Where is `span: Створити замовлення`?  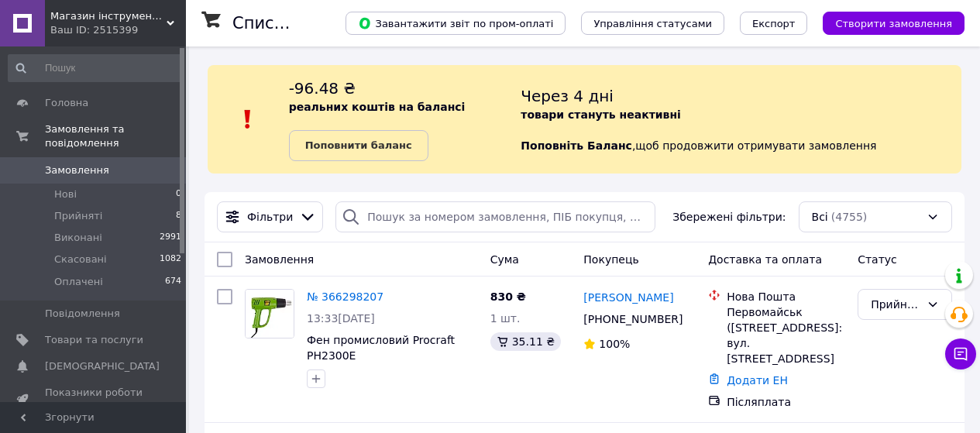 span: Створити замовлення is located at coordinates (893, 23).